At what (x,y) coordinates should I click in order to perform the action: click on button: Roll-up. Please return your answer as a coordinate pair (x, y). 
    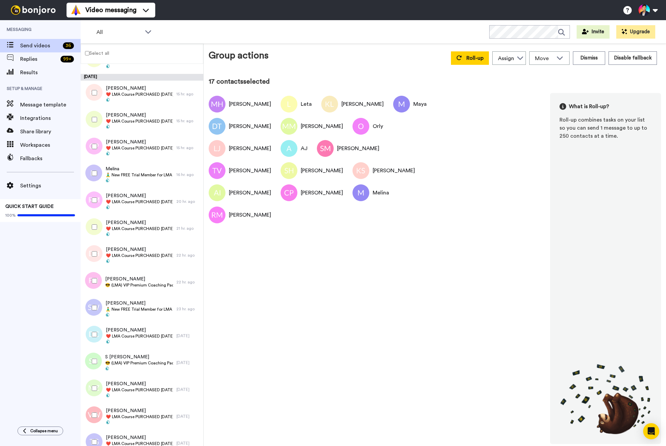
    Looking at the image, I should click on (470, 58).